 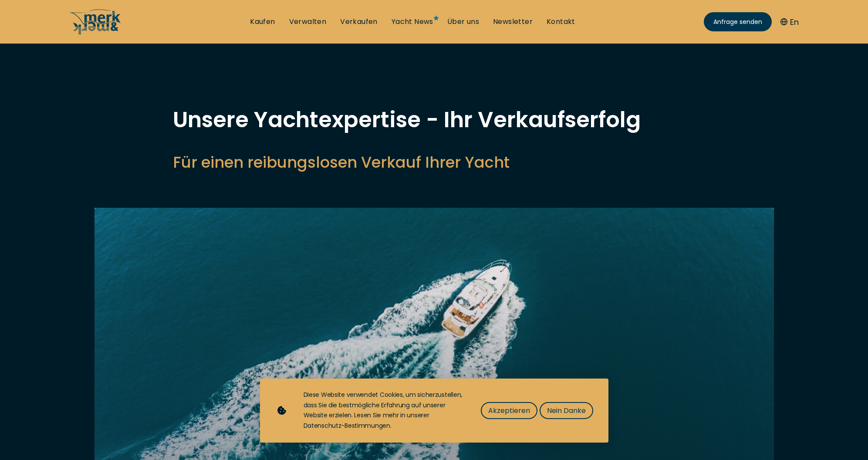 What do you see at coordinates (383, 410) in the screenshot?
I see `div: Diese Website verwendet Cookies, um sicherzustellen, dass Sie die bestmögliche Erfahrung auf unse...` at bounding box center [383, 410].